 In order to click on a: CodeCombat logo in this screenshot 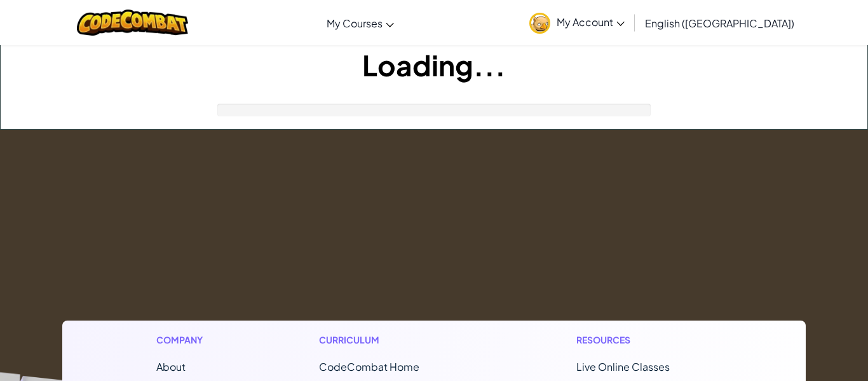, I will do `click(132, 23)`.